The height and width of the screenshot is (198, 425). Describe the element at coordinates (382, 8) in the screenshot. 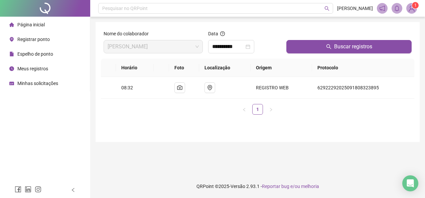

I see `span: notification` at that location.